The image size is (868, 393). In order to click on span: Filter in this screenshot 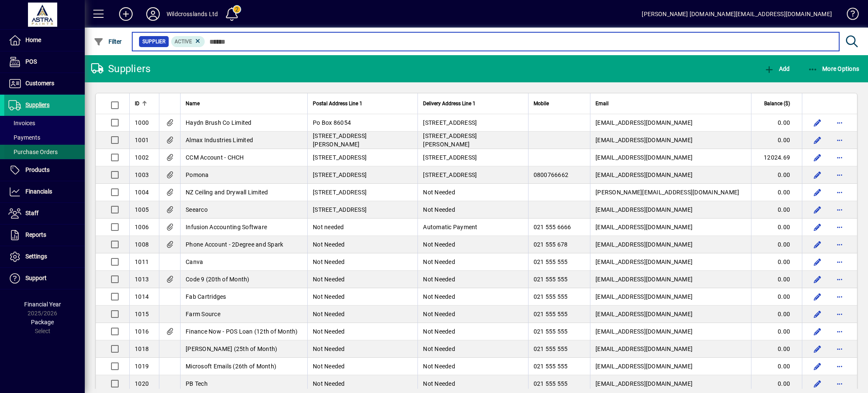, I will do `click(108, 42)`.